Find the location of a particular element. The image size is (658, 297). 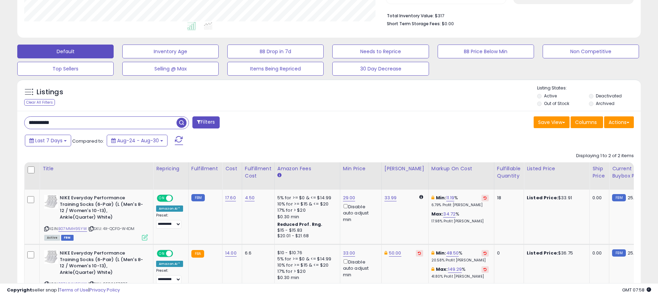

div: Current Buybox Price is located at coordinates (630, 172).